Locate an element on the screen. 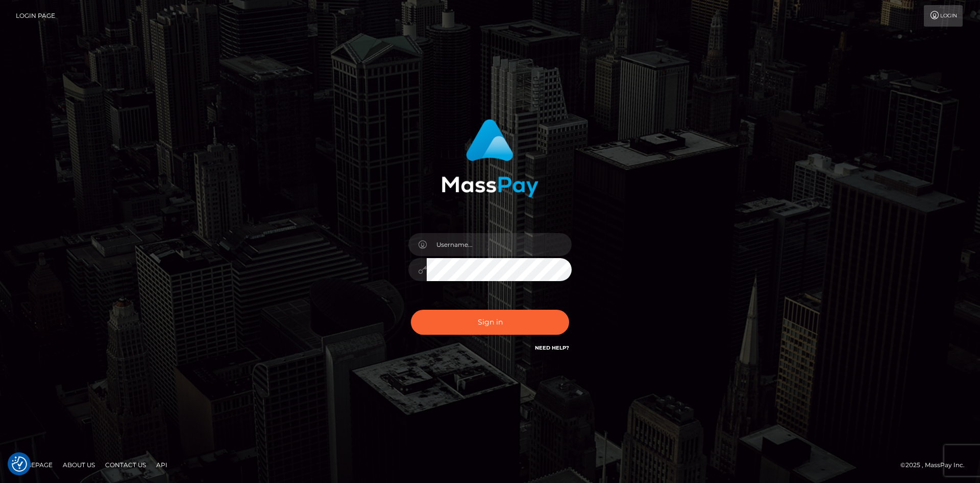 The image size is (980, 483). a: Login Page is located at coordinates (35, 16).